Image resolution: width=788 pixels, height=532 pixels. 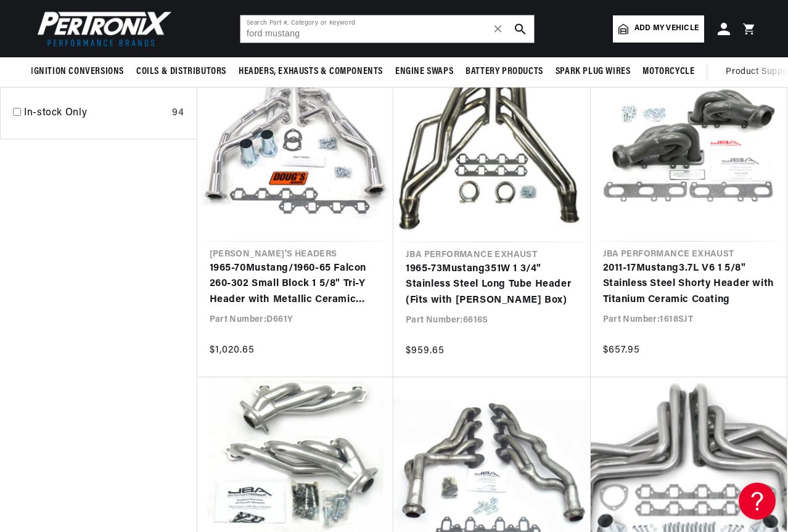 What do you see at coordinates (593, 71) in the screenshot?
I see `summary: Spark Plug Wires` at bounding box center [593, 71].